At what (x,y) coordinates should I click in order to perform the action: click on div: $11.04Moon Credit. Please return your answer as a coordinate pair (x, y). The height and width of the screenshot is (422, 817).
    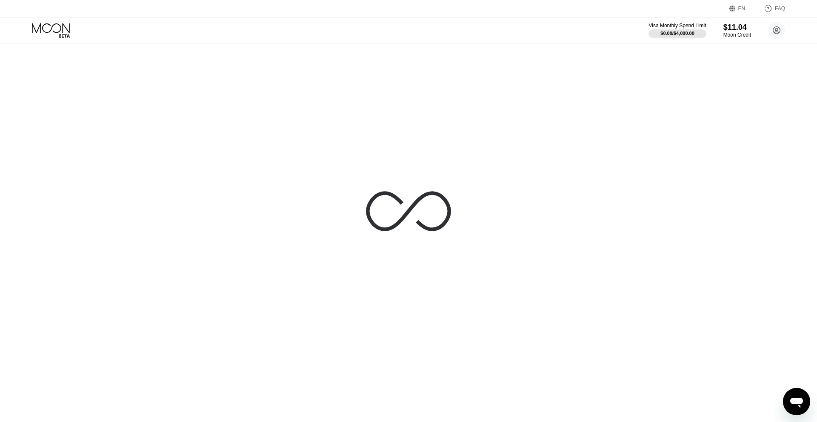
    Looking at the image, I should click on (737, 30).